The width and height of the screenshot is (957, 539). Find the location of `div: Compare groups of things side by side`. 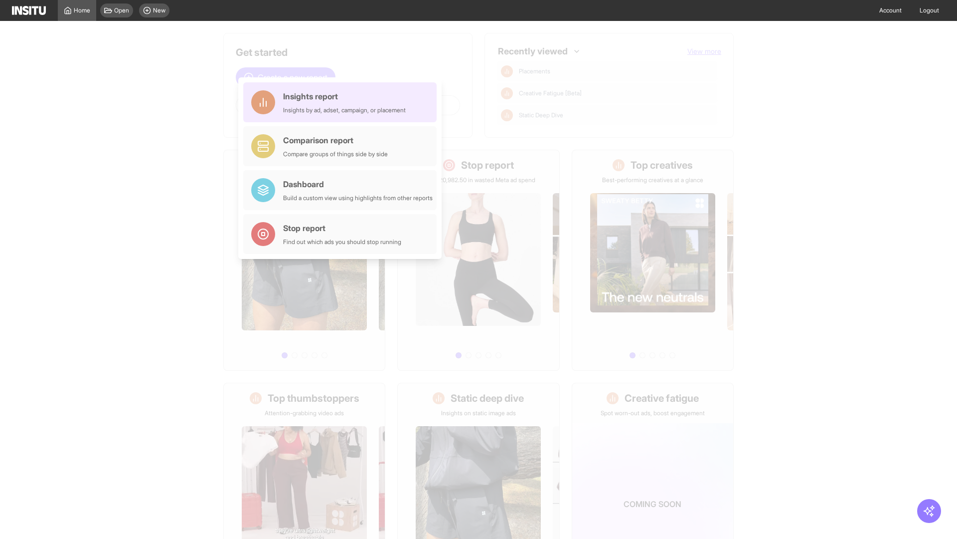

div: Compare groups of things side by side is located at coordinates (336, 154).